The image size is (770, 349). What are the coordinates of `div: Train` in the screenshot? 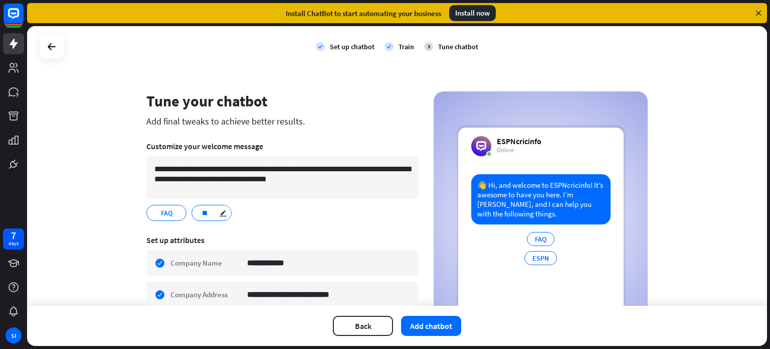 It's located at (406, 47).